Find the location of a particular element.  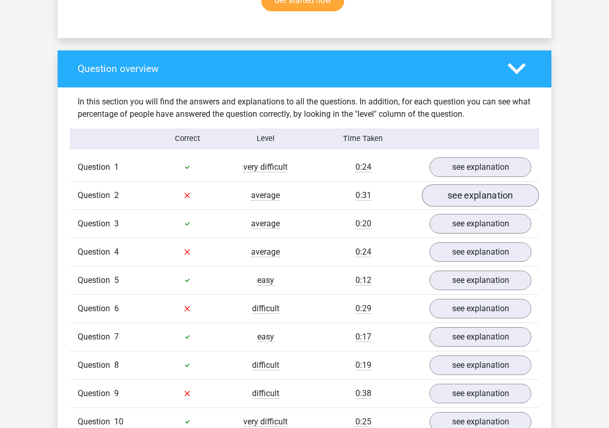

div: Correct is located at coordinates (188, 139).